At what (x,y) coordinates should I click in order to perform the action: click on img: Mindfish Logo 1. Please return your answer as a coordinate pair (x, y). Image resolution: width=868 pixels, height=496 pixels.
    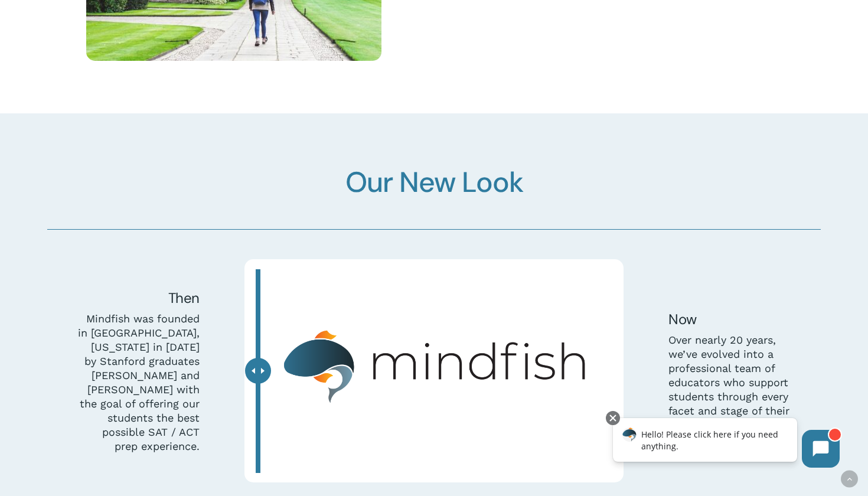
    Looking at the image, I should click on (434, 366).